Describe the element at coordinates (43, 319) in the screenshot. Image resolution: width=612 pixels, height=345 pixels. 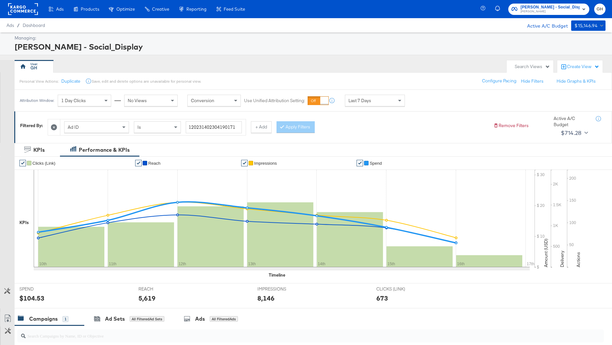
I see `div: Campaigns` at that location.